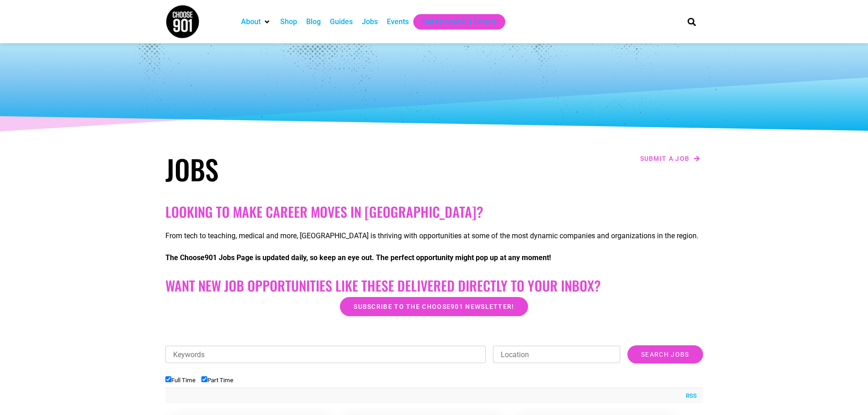 This screenshot has width=868, height=415. I want to click on div: Jobs, so click(370, 22).